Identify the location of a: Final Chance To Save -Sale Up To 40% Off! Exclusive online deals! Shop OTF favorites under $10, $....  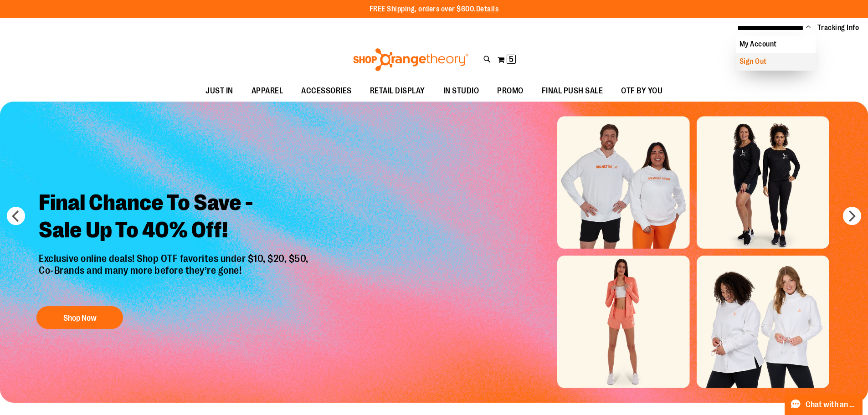
(175, 258).